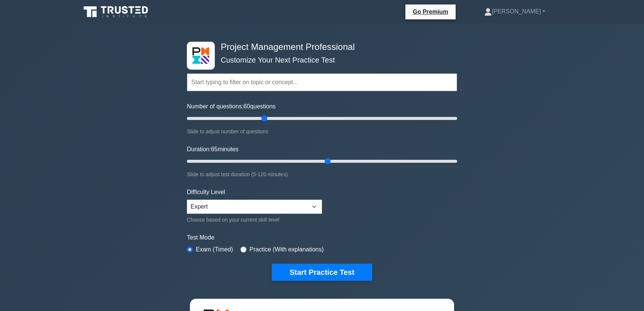 Image resolution: width=644 pixels, height=311 pixels. Describe the element at coordinates (254, 220) in the screenshot. I see `div: Choose based on your current skill level` at that location.